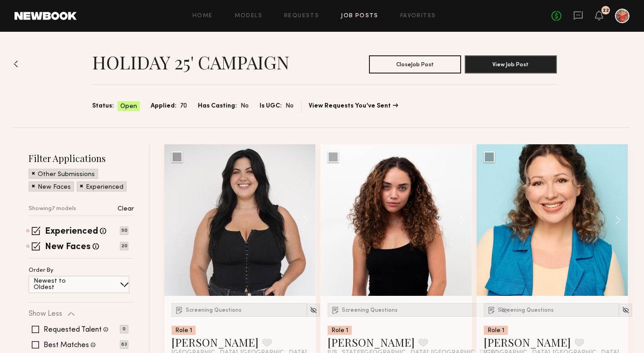 This screenshot has height=353, width=644. Describe the element at coordinates (54, 187) in the screenshot. I see `p: New Faces` at that location.